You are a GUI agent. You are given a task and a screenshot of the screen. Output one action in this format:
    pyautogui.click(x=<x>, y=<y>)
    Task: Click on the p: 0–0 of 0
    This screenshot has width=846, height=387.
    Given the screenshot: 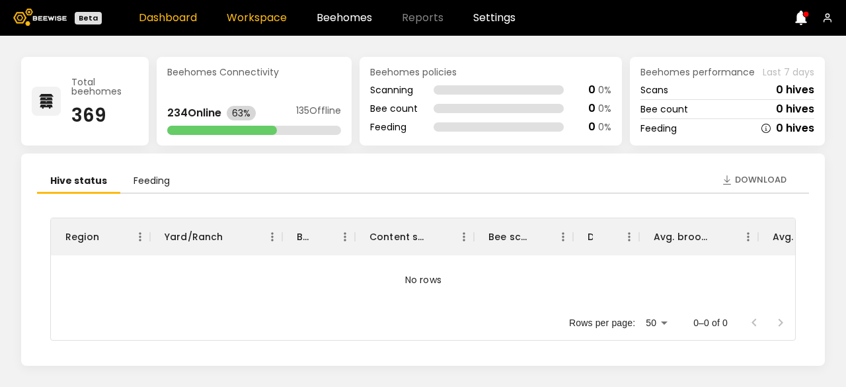 What is the action you would take?
    pyautogui.click(x=710, y=322)
    